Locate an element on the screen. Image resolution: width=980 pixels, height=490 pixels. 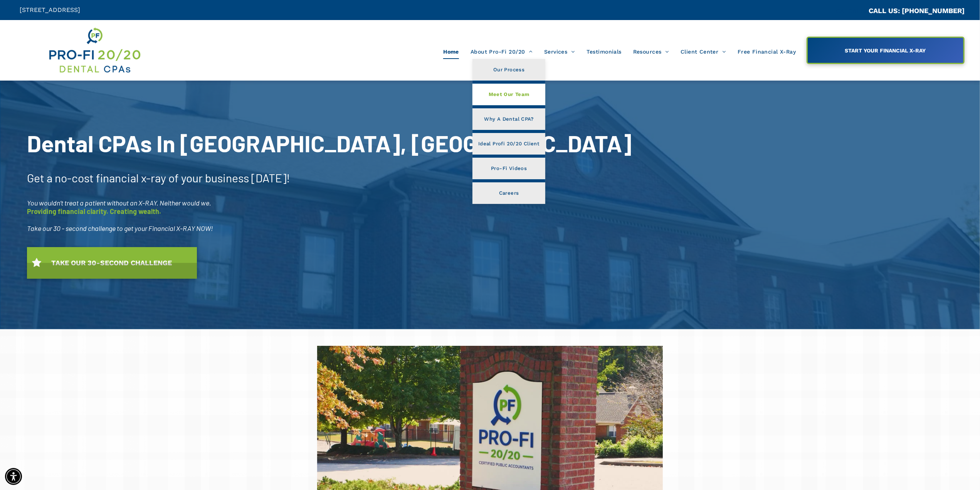
span: Get a is located at coordinates (40, 178).